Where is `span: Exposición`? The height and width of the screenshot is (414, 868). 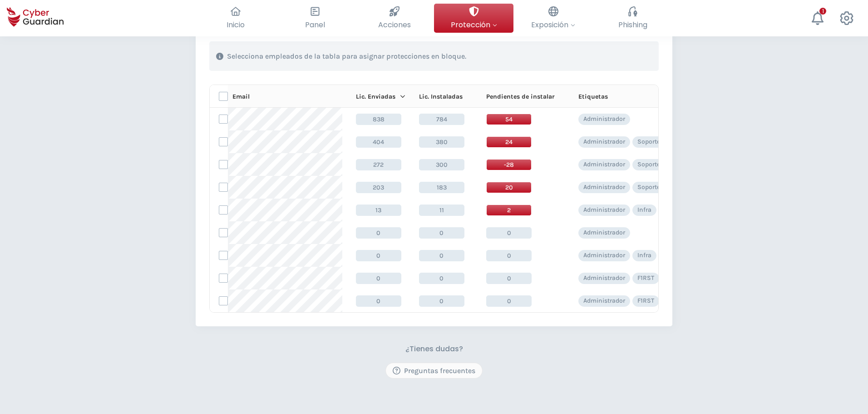 span: Exposición is located at coordinates (553, 25).